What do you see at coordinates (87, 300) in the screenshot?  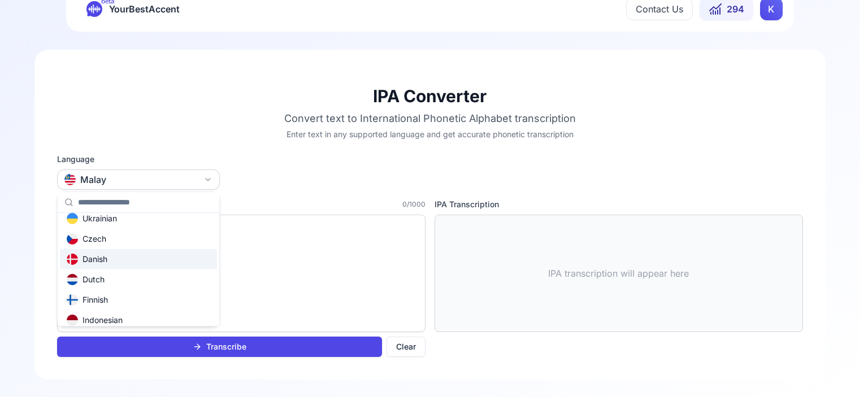 I see `div: Finnish` at bounding box center [87, 300].